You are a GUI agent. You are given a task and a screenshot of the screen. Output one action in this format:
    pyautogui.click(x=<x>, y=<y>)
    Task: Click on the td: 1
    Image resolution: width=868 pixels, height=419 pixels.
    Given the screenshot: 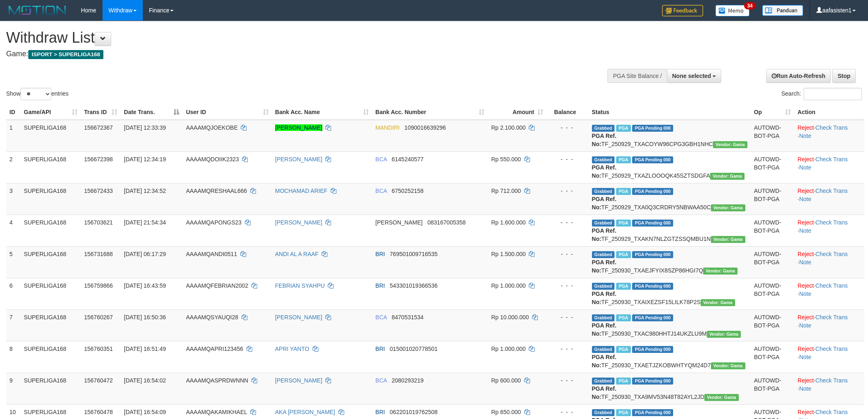 What is the action you would take?
    pyautogui.click(x=13, y=136)
    